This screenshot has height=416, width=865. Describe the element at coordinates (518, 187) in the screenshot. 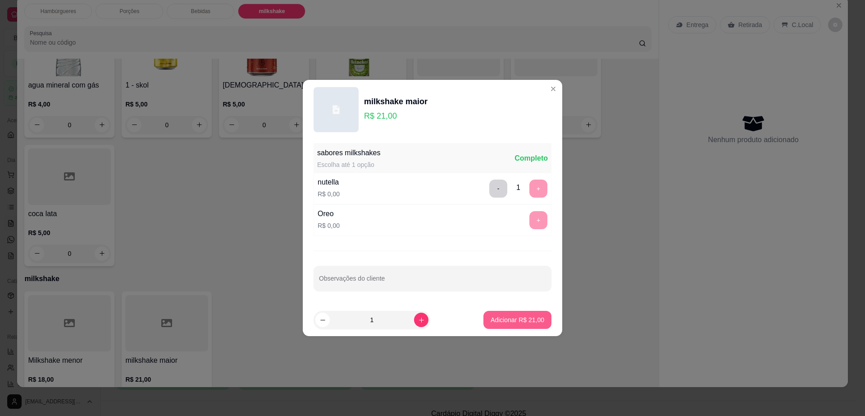

I see `div: 1` at that location.